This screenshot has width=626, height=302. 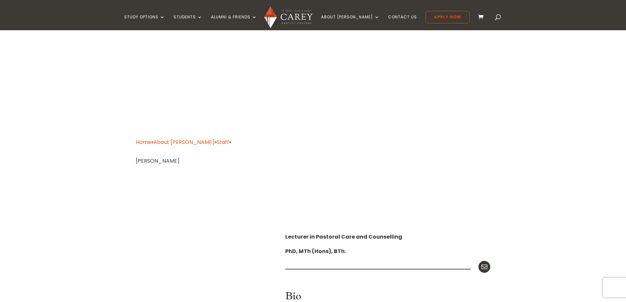 What do you see at coordinates (403, 22) in the screenshot?
I see `a: Contact Us` at bounding box center [403, 22].